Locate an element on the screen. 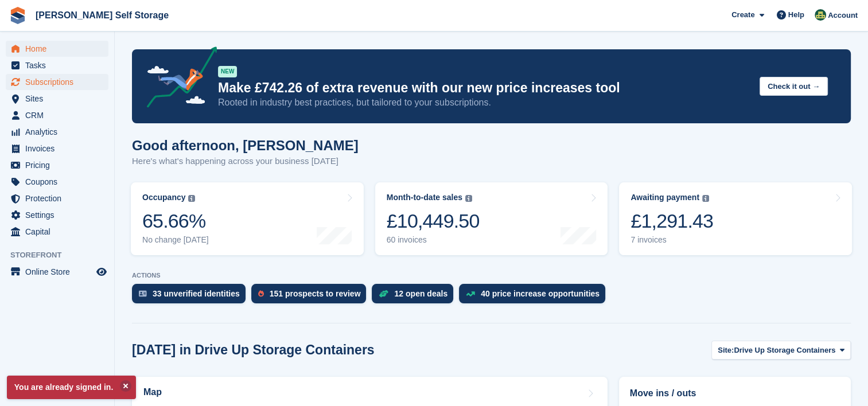 The image size is (868, 406). div: £10,449.50 is located at coordinates (433, 221).